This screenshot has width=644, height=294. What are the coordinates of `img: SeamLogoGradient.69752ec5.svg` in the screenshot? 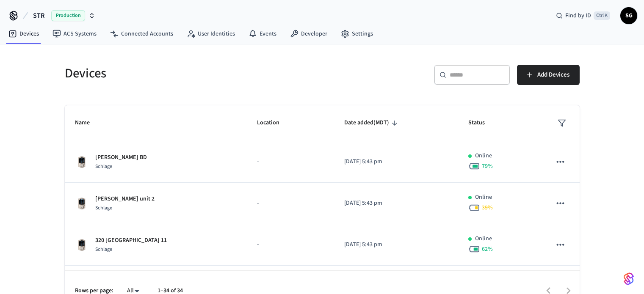 It's located at (629, 279).